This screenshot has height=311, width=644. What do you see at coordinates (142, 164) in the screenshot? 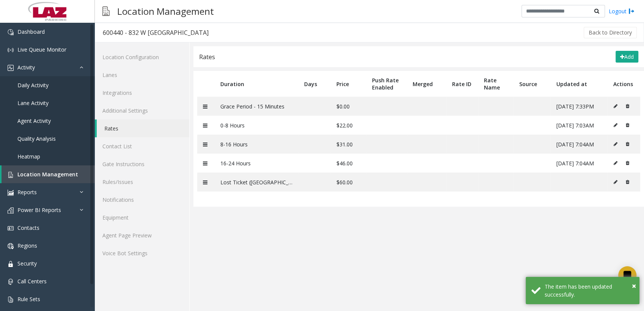
I see `a: Gate Instructions` at bounding box center [142, 164].